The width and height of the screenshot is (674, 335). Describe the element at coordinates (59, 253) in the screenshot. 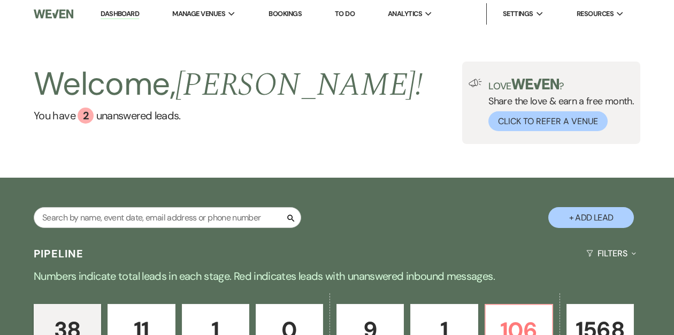

I see `h3: Pipeline` at that location.